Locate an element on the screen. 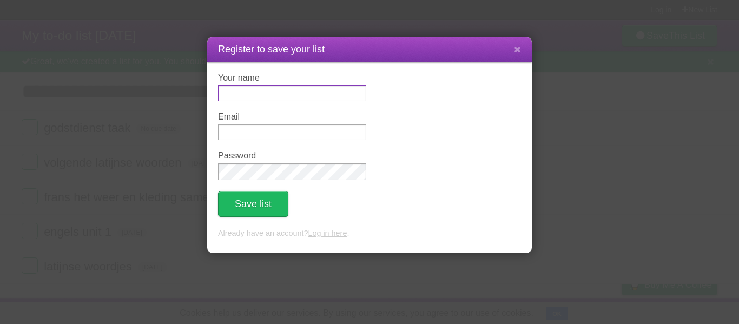 The height and width of the screenshot is (324, 739). p: Already have an account? . is located at coordinates (370, 234).